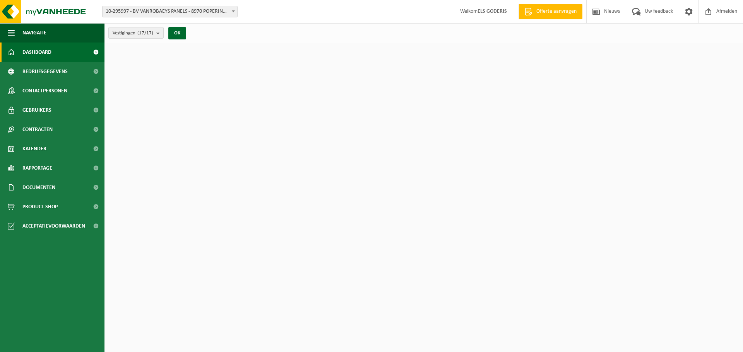 The image size is (743, 352). What do you see at coordinates (550, 12) in the screenshot?
I see `a: Offerte aanvragen` at bounding box center [550, 12].